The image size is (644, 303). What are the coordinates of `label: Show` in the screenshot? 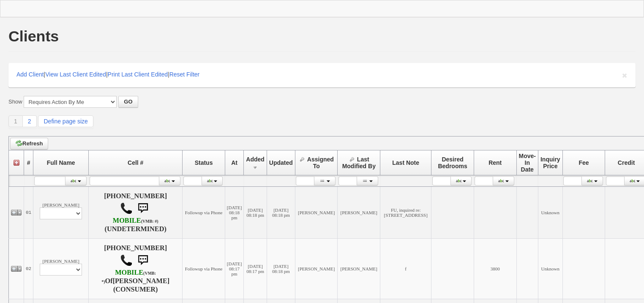 It's located at (15, 102).